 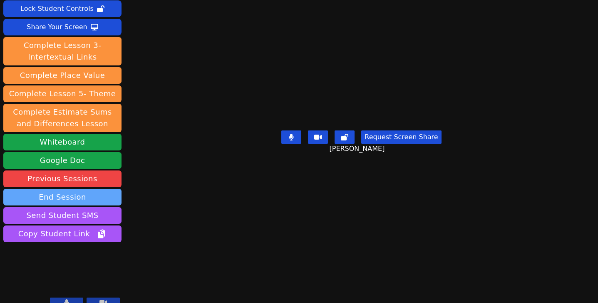 I want to click on button: Share Your Screen, so click(x=62, y=27).